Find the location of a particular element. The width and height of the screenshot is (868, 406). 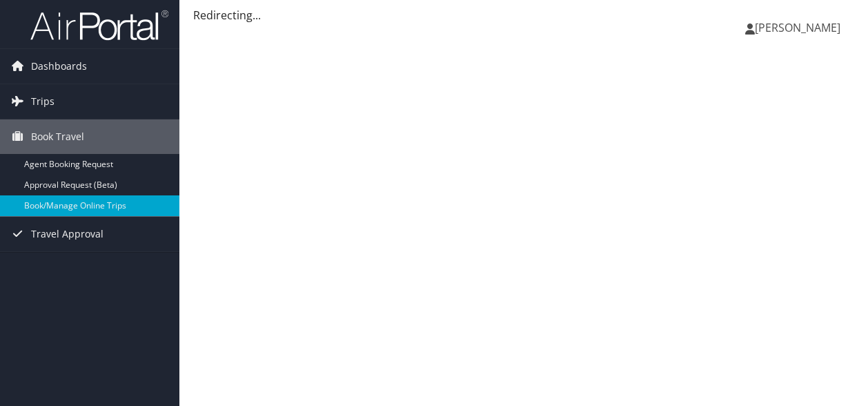

span: Trips is located at coordinates (43, 101).